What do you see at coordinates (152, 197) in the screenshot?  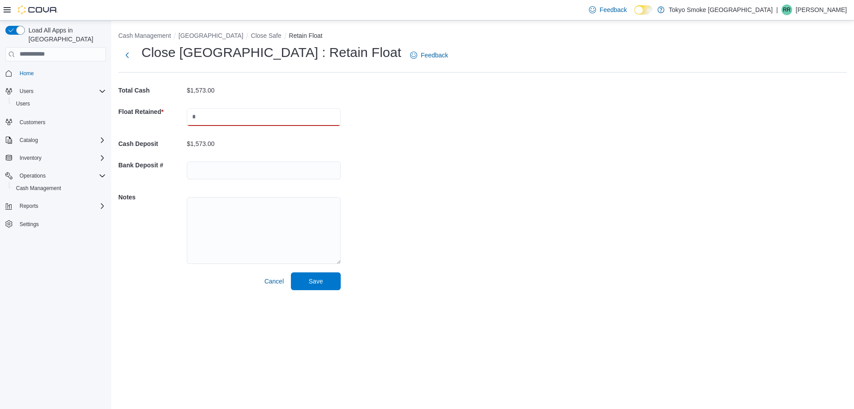 I see `h5: Notes` at bounding box center [152, 197].